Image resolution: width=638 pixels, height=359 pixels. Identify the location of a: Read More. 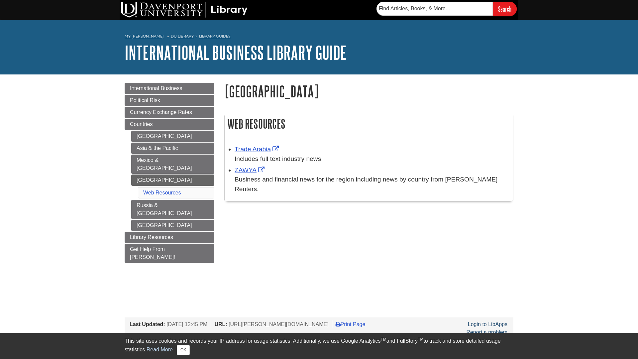
(159, 349).